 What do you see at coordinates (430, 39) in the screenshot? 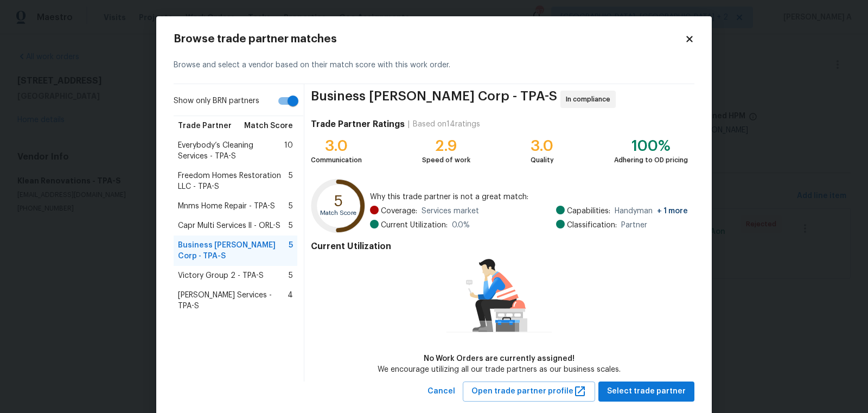
I see `h2: Browse trade partner matches` at bounding box center [430, 39].